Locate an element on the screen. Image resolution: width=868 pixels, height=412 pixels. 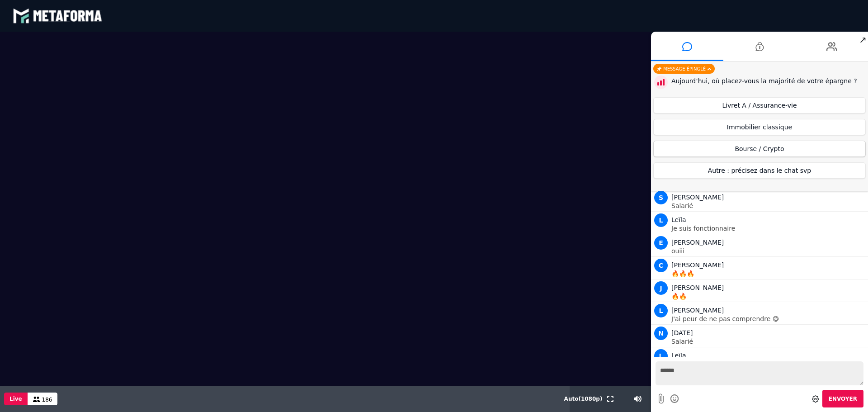
button: Envoyer is located at coordinates (843, 398).